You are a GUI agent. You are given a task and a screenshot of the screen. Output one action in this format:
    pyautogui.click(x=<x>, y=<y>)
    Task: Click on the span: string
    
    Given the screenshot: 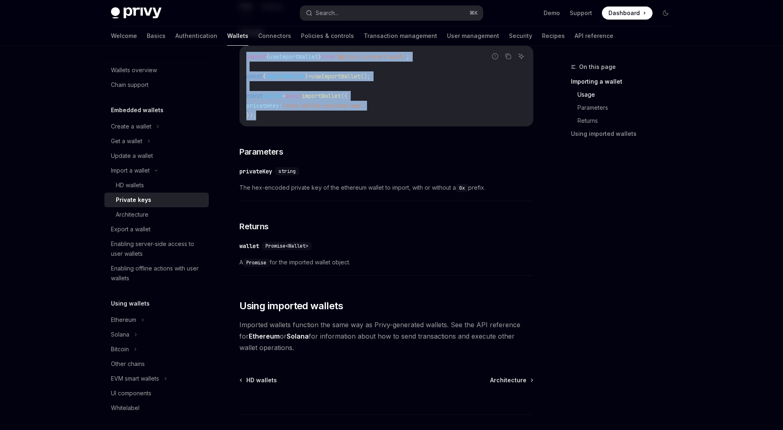 What is the action you would take?
    pyautogui.click(x=287, y=171)
    